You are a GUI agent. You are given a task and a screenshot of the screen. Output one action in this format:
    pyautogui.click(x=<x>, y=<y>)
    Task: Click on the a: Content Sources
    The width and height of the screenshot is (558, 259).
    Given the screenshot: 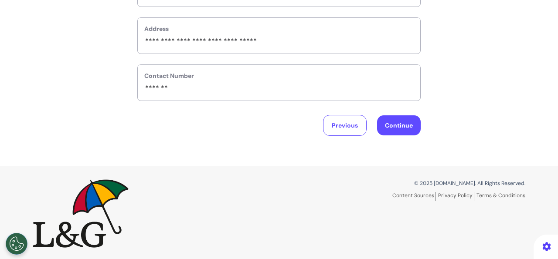 What is the action you would take?
    pyautogui.click(x=414, y=197)
    